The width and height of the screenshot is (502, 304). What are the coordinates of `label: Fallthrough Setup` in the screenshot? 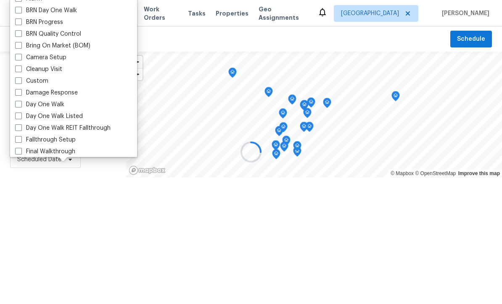 It's located at (45, 140).